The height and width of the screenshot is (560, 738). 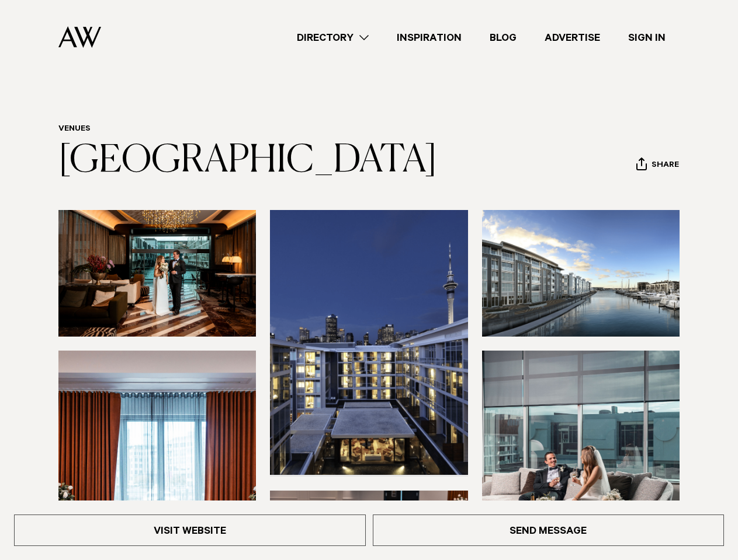 I want to click on button: Share, so click(x=657, y=166).